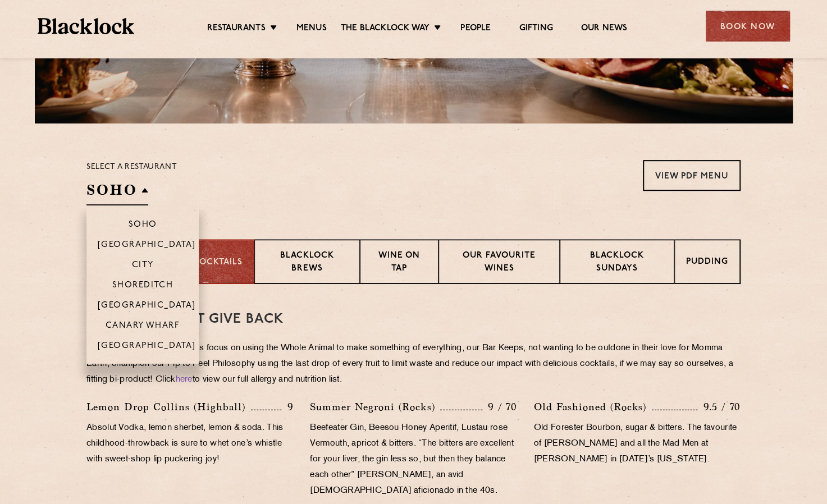 This screenshot has width=827, height=504. Describe the element at coordinates (143, 225) in the screenshot. I see `p: Soho` at that location.